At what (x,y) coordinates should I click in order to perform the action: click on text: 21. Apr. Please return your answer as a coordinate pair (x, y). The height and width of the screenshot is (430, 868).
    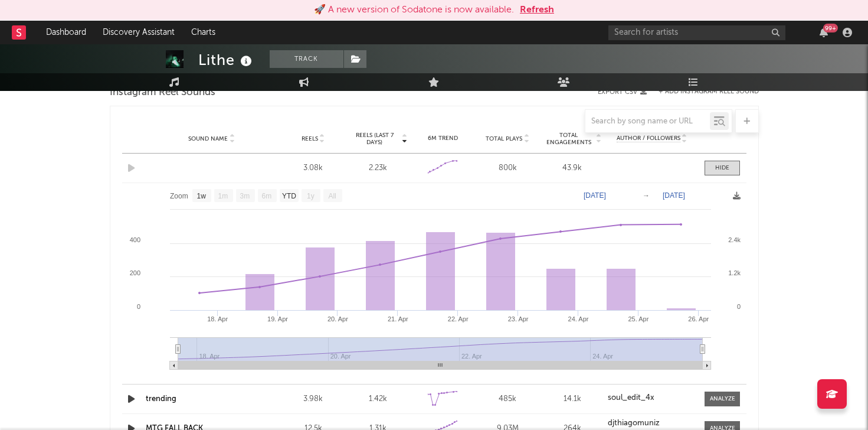
    Looking at the image, I should click on (397, 319).